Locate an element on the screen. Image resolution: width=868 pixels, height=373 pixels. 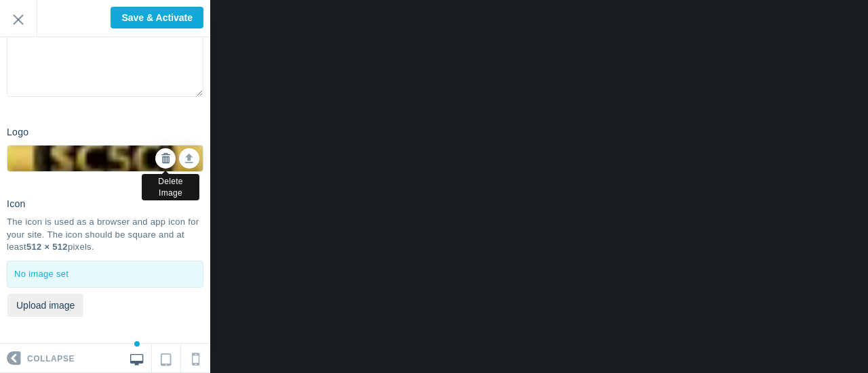
h6: Icon is located at coordinates (16, 204).